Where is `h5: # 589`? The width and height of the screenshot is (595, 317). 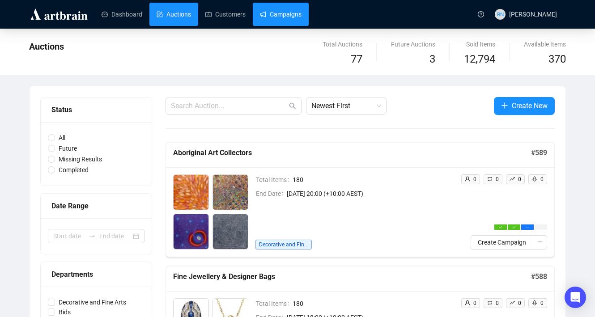
h5: # 589 is located at coordinates (539, 153).